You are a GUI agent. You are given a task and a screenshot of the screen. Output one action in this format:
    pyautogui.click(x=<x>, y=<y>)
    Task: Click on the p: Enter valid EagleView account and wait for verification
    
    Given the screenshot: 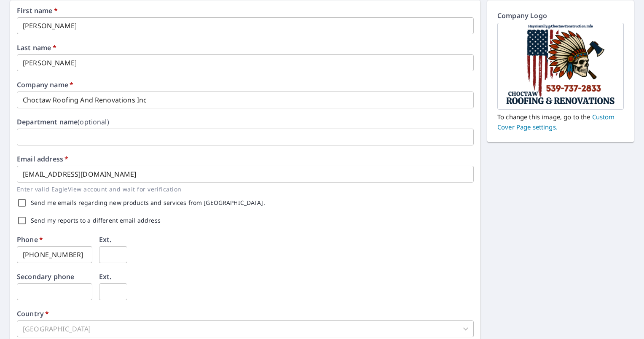 What is the action you would take?
    pyautogui.click(x=242, y=189)
    